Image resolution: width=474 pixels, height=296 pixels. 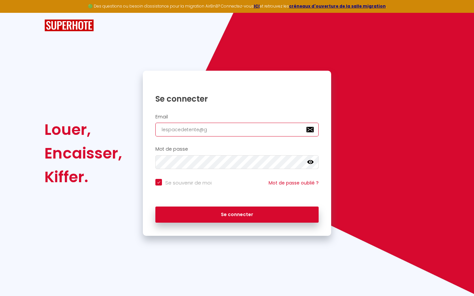 I want to click on button: Se connecter, so click(x=237, y=215).